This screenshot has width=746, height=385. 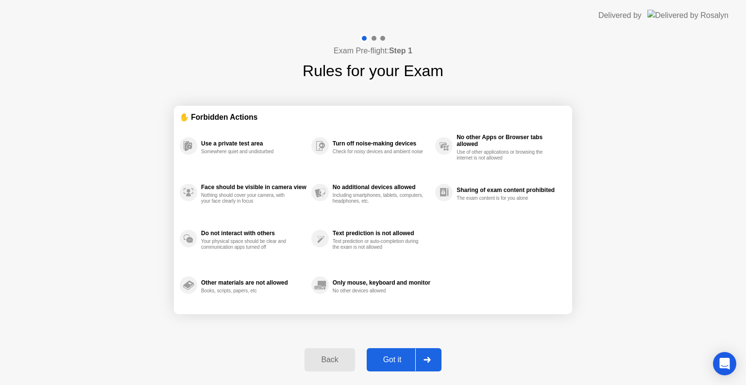 I want to click on div: ✋ Forbidden Actions, so click(x=373, y=117).